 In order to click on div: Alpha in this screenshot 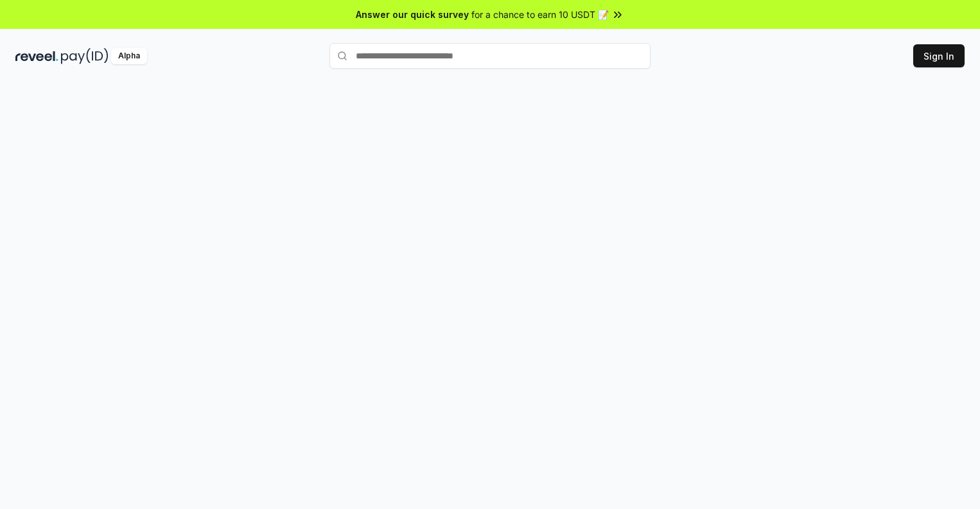, I will do `click(129, 56)`.